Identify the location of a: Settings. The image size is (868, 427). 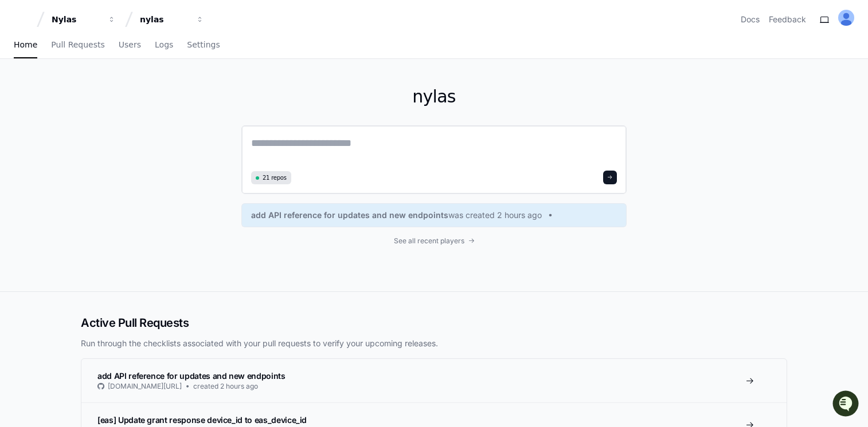
(203, 45).